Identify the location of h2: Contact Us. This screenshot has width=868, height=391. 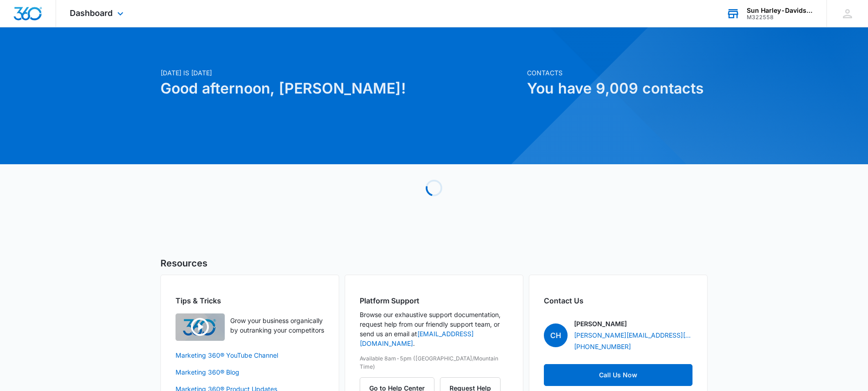
(618, 301).